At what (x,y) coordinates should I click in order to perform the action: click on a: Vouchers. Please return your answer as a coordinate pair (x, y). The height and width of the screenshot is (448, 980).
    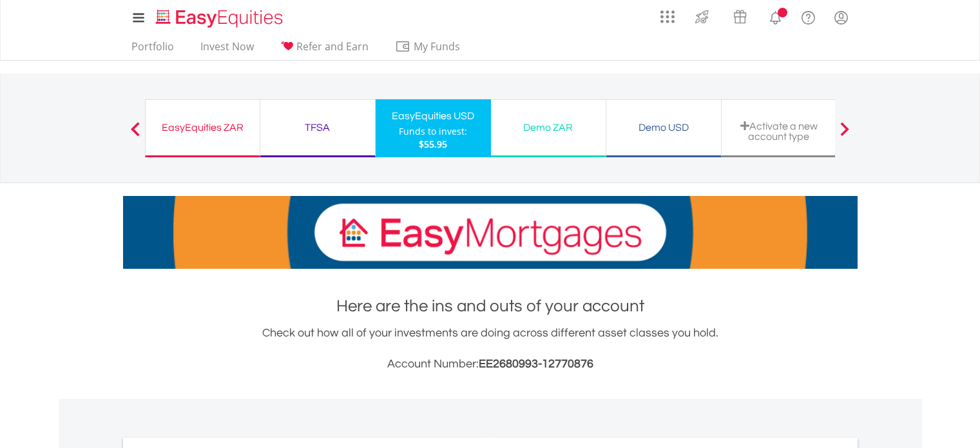
    Looking at the image, I should click on (740, 15).